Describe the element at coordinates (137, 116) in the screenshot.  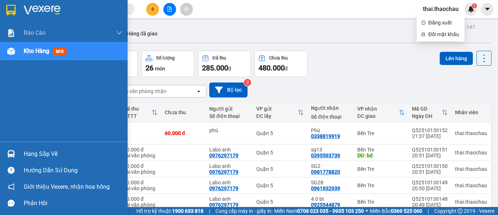
I see `div: HTTT` at that location.